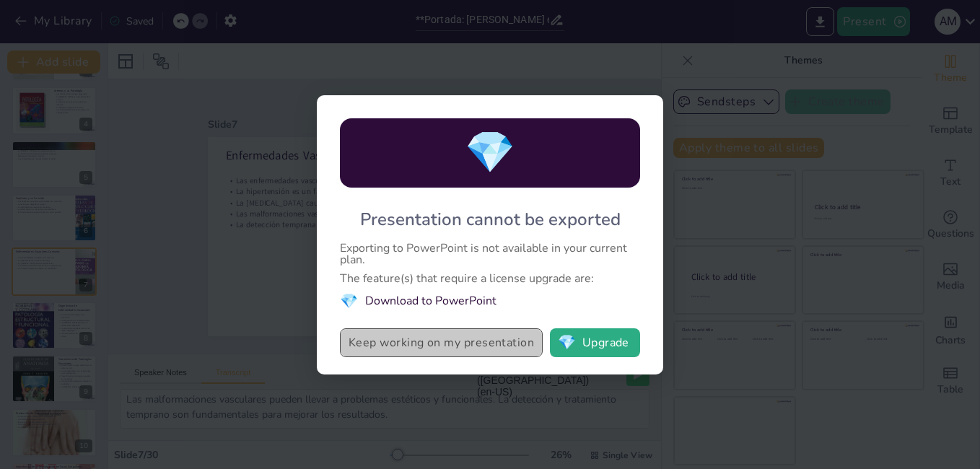 The image size is (980, 469). What do you see at coordinates (490, 278) in the screenshot?
I see `div: The feature(s) that require a license upgrade are:` at bounding box center [490, 278].